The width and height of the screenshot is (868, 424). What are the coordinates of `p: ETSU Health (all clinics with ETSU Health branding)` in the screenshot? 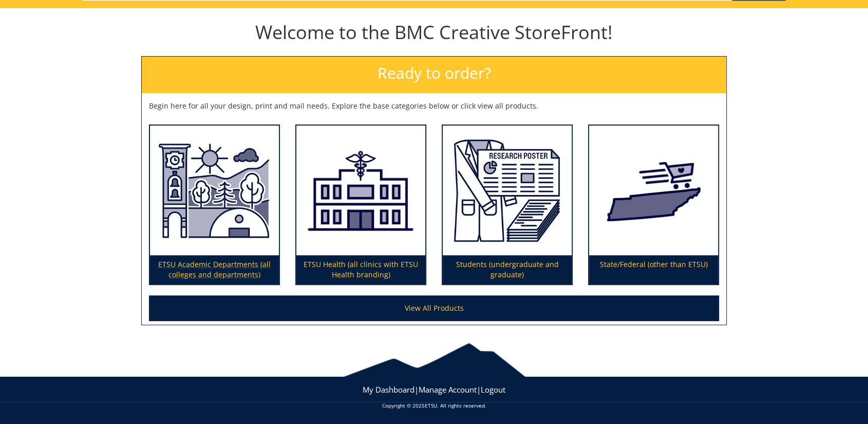 It's located at (361, 270).